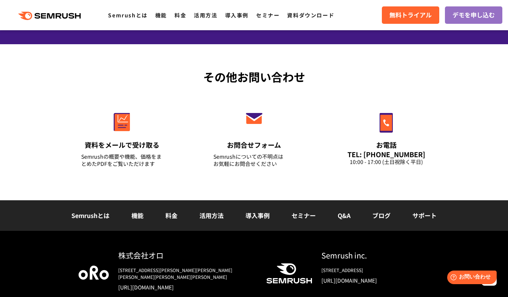  What do you see at coordinates (254, 77) in the screenshot?
I see `div: その他お問い合わせ` at bounding box center [254, 77].